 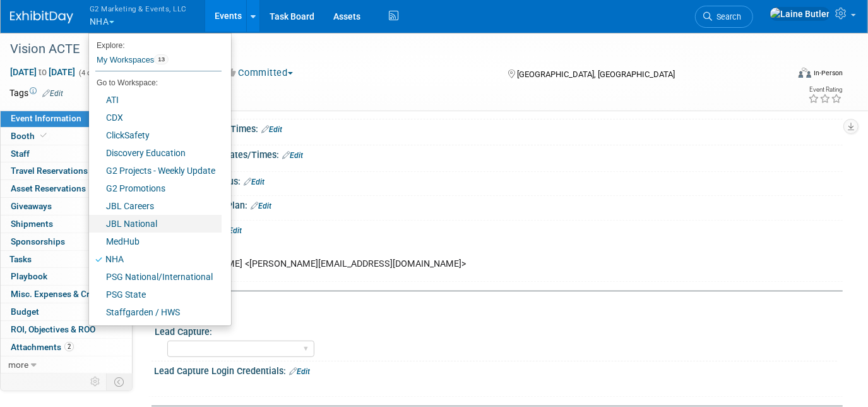 What do you see at coordinates (66, 189) in the screenshot?
I see `a: Asset Reservations` at bounding box center [66, 189].